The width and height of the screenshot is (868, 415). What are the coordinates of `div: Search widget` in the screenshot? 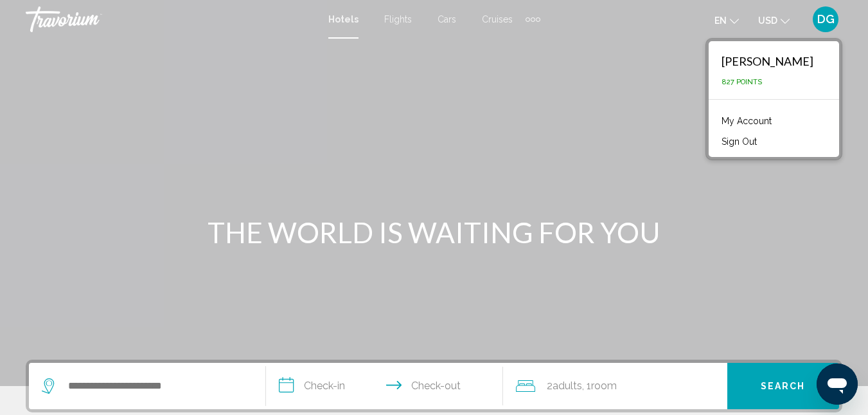 It's located at (434, 385).